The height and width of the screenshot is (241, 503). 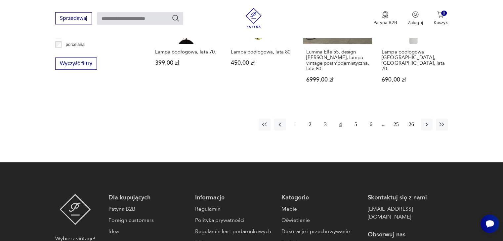 What do you see at coordinates (441, 19) in the screenshot?
I see `button: 0Koszyk` at bounding box center [441, 19].